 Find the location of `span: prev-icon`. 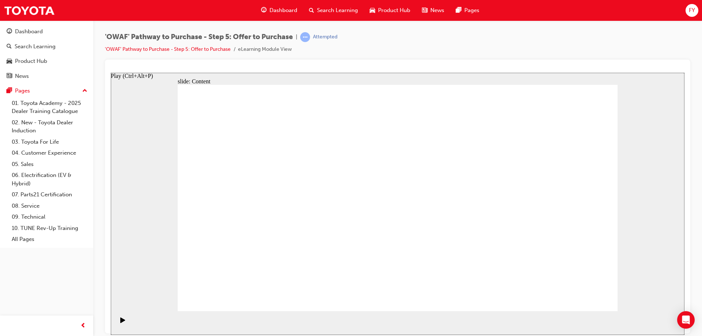

span: prev-icon is located at coordinates (83, 326).